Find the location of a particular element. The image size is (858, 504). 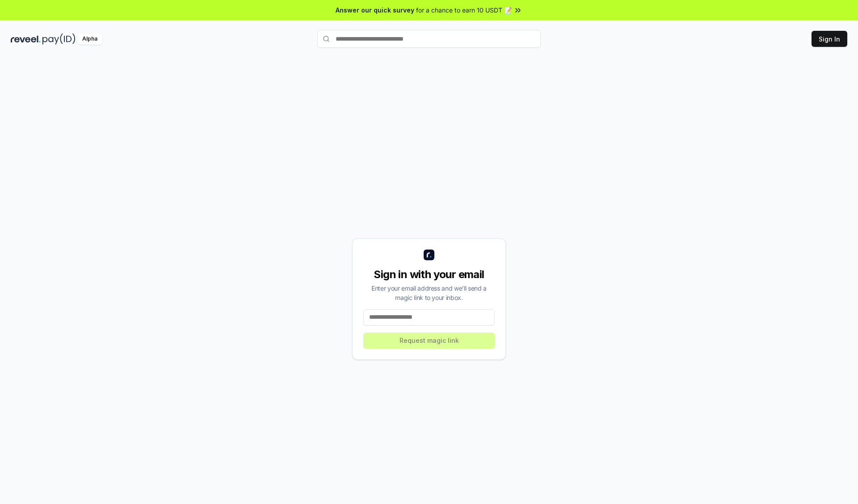

div: Enter your email address and we’ll send a magic link to your inbox. is located at coordinates (429, 293).